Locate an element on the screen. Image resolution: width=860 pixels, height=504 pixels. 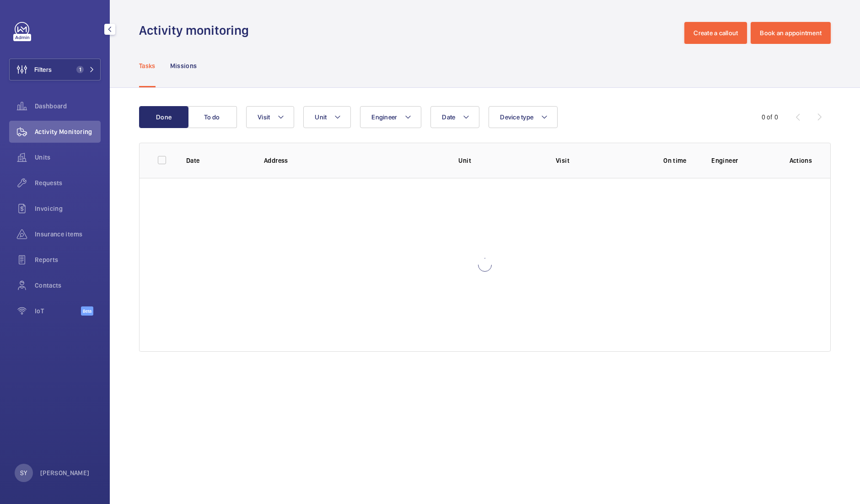
p: Tasks is located at coordinates (147, 66).